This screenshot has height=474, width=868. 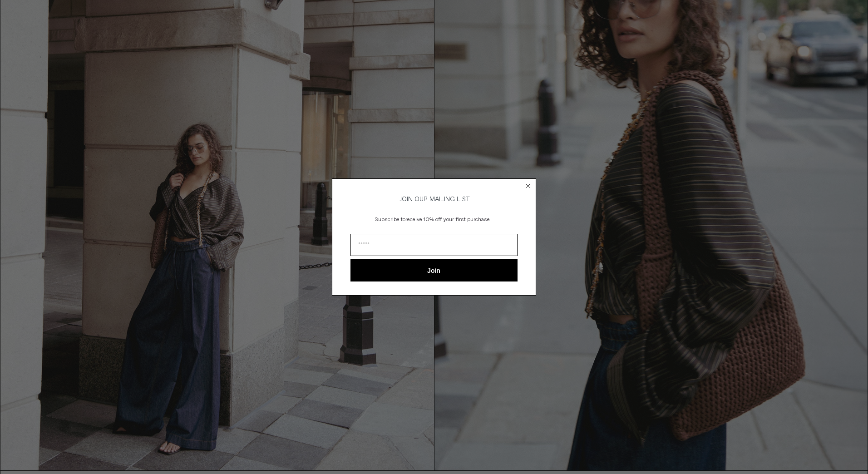 I want to click on span: JOIN OUR MAILING LIST, so click(x=434, y=200).